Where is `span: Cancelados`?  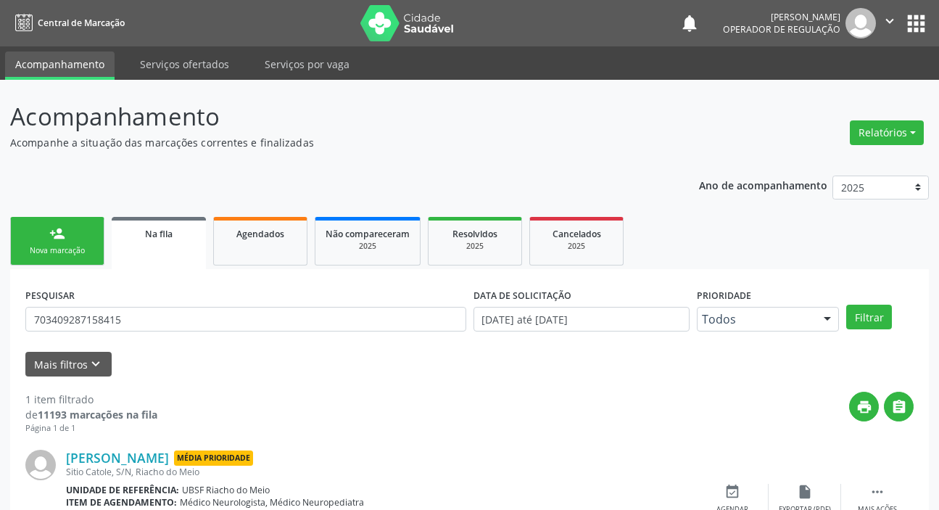 span: Cancelados is located at coordinates (576, 233).